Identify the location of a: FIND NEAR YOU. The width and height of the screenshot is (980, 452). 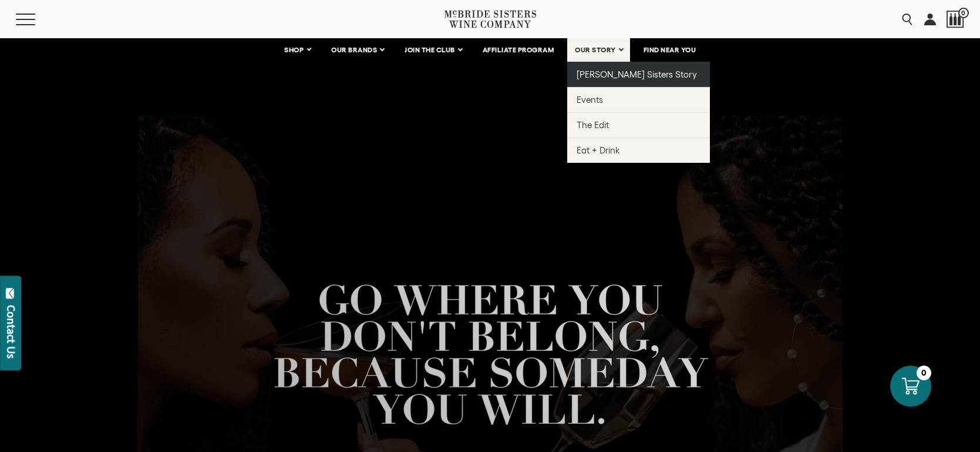
(670, 50).